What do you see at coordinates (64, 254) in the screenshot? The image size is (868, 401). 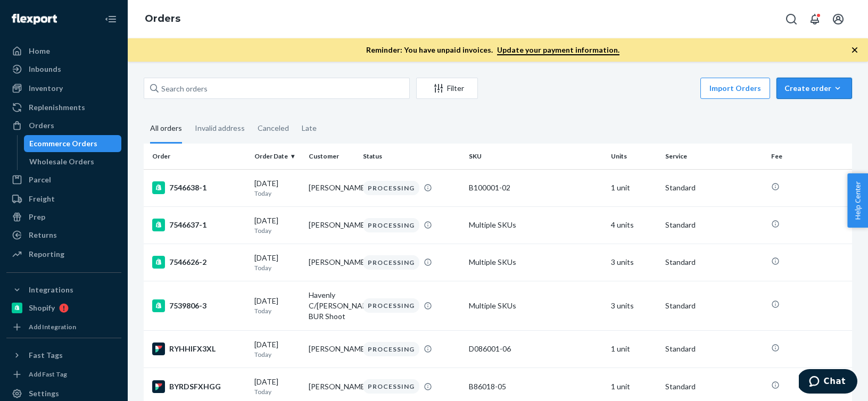 I see `a: Reporting` at bounding box center [64, 254].